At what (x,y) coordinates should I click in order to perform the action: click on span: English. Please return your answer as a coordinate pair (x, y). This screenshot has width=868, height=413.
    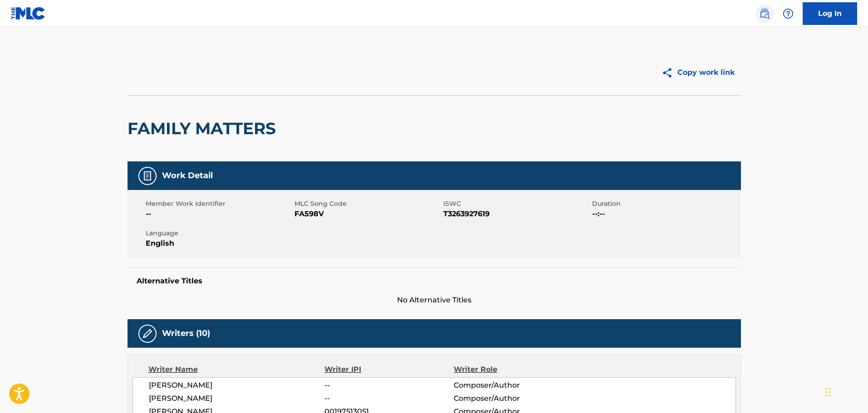
    Looking at the image, I should click on (219, 244).